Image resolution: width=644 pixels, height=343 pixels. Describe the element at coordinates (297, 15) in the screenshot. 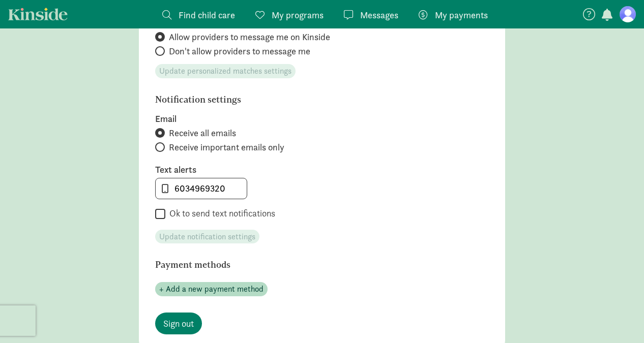

I see `span: My programs` at that location.